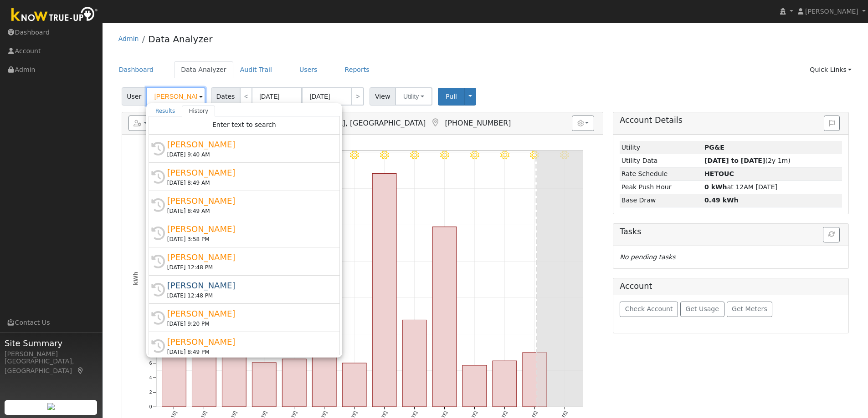  What do you see at coordinates (129, 39) in the screenshot?
I see `a: Admin` at bounding box center [129, 39].